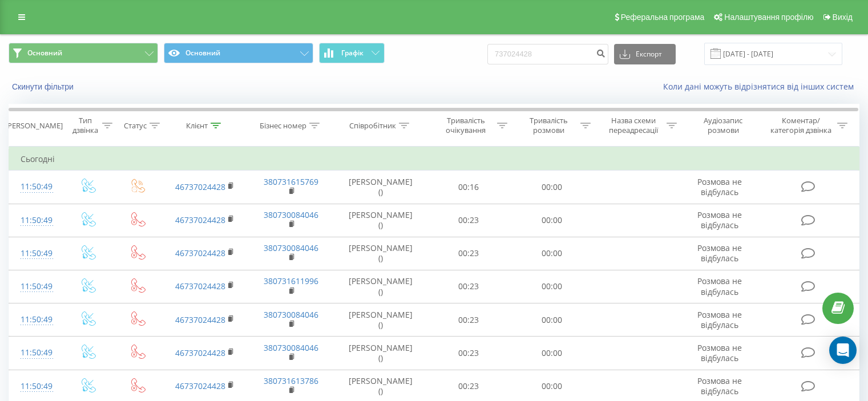 Image resolution: width=868 pixels, height=401 pixels. I want to click on span: Реферальна програма, so click(663, 17).